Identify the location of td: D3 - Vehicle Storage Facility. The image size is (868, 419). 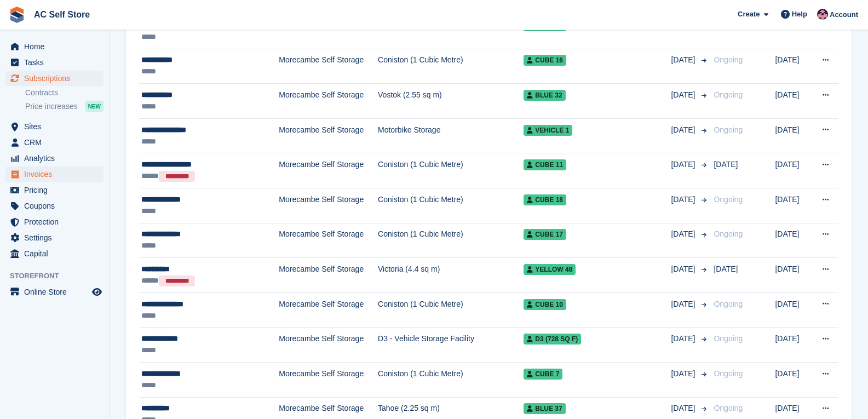
(450, 345).